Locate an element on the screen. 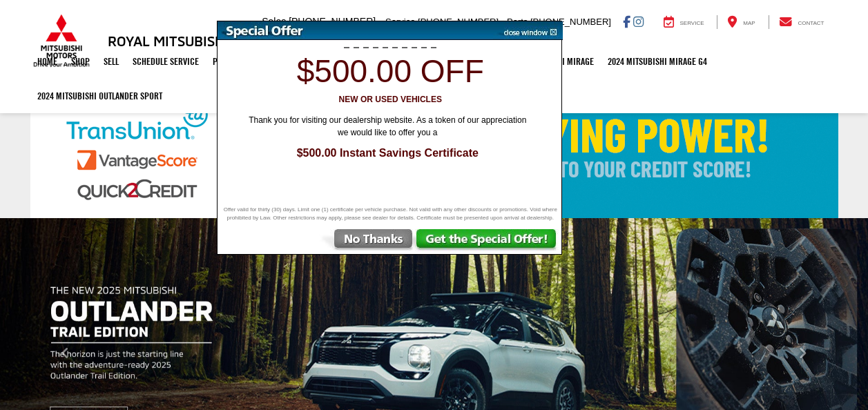 The width and height of the screenshot is (868, 410). span: Sales is located at coordinates (274, 21).